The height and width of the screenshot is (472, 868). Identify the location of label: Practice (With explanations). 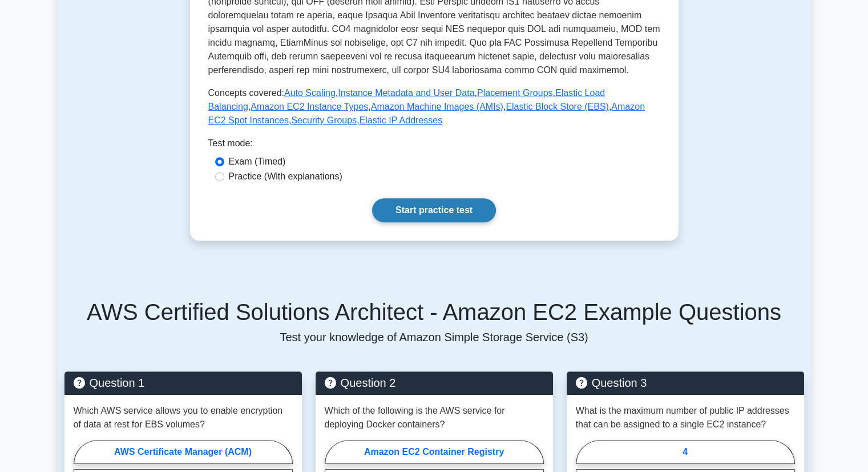
(286, 176).